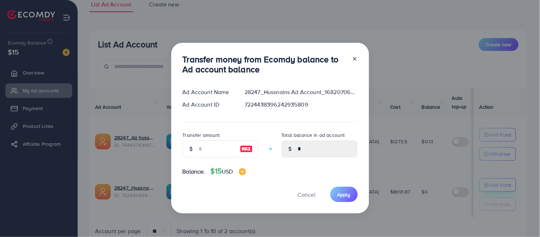  I want to click on button: Apply, so click(344, 194).